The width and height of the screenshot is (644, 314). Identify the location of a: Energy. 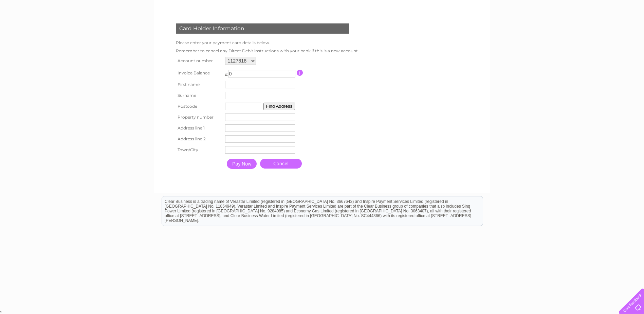
(549, 31).